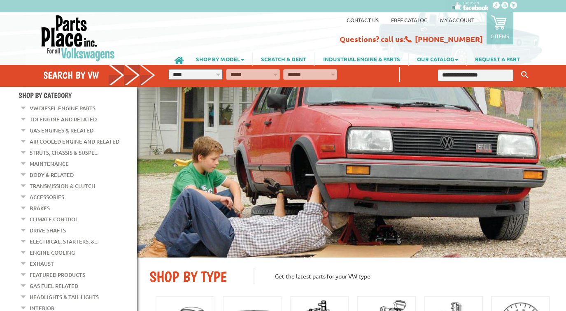 Image resolution: width=566 pixels, height=311 pixels. What do you see at coordinates (54, 286) in the screenshot?
I see `a: Gas Fuel Related` at bounding box center [54, 286].